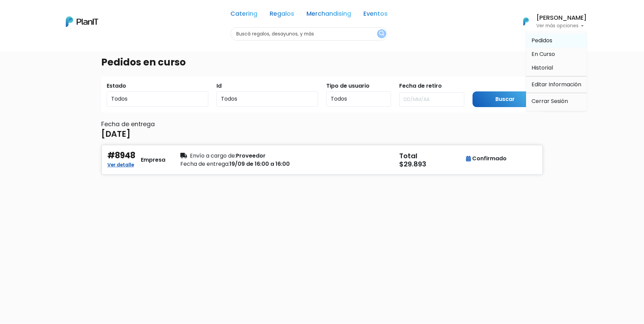  Describe the element at coordinates (432, 99) in the screenshot. I see `input: DD/MM/AA` at that location.